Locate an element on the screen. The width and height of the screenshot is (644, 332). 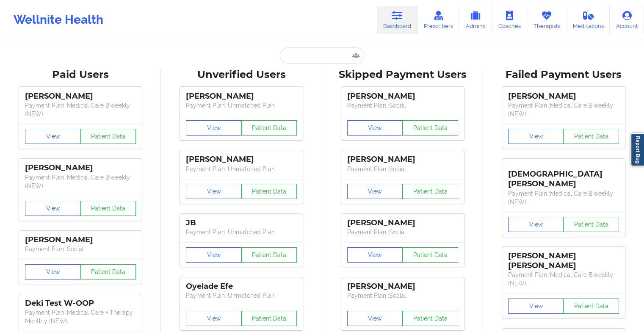
div: Failed Payment Users is located at coordinates (563, 75).